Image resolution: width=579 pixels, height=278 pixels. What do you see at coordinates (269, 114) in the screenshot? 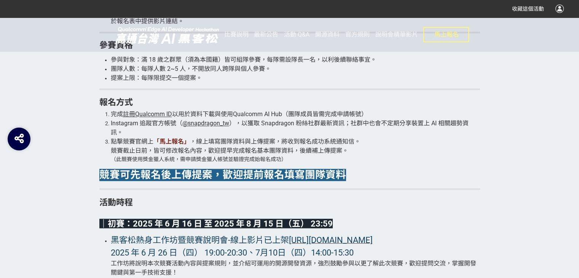
I see `span: 以用於資料下載與使用Qualcomm AI Hub（團隊成員皆需完成申請帳號）` at bounding box center [269, 114].